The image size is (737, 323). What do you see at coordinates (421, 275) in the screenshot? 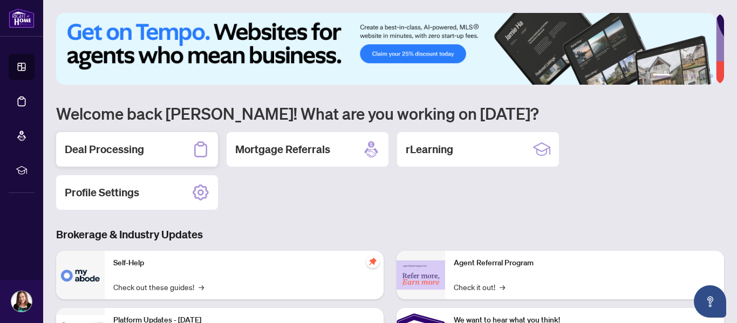
I see `img: Agent Referral Program` at bounding box center [421, 275].